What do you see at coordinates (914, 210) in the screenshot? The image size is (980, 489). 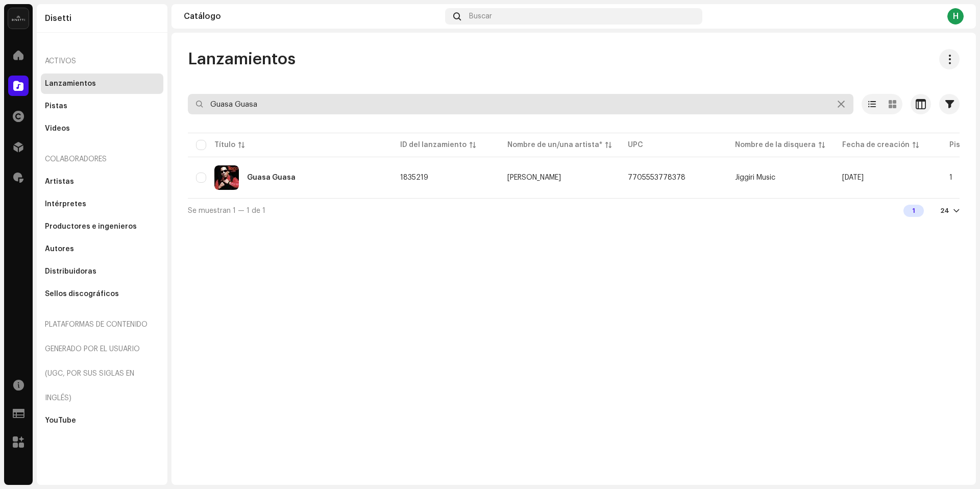 I see `div: 1` at bounding box center [914, 210].